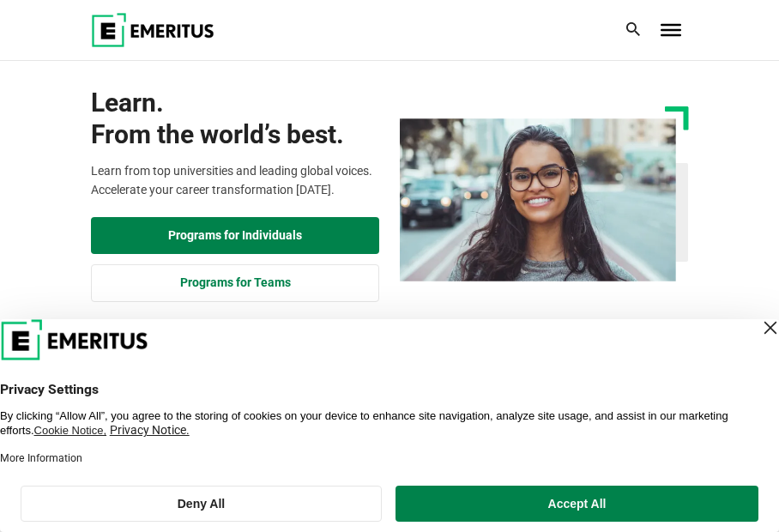 The height and width of the screenshot is (532, 779). I want to click on span: From the world’s best., so click(235, 135).